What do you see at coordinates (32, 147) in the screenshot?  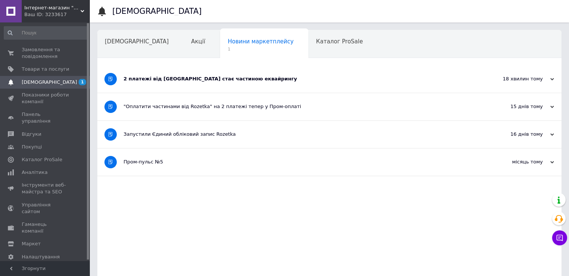 I see `span: Покупці` at bounding box center [32, 147].